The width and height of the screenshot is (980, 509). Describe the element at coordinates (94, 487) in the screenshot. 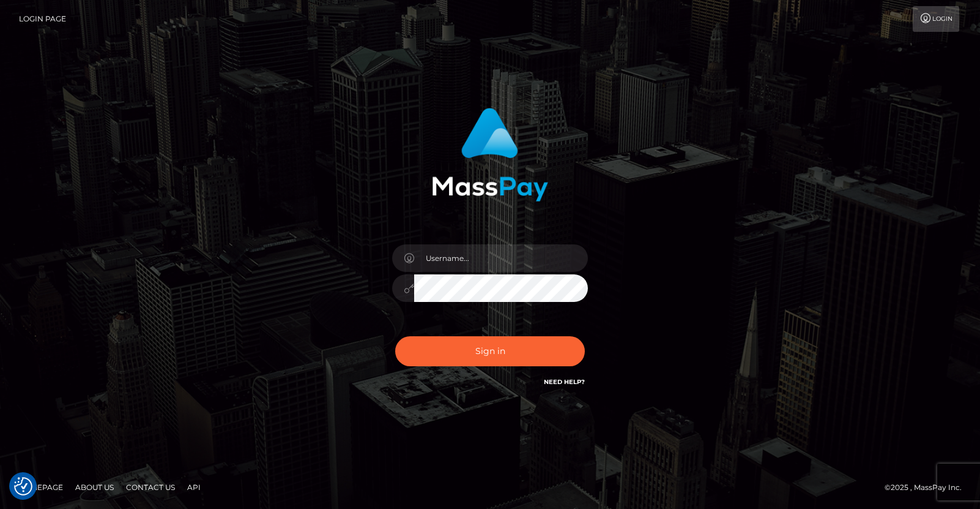

I see `a: About Us` at that location.